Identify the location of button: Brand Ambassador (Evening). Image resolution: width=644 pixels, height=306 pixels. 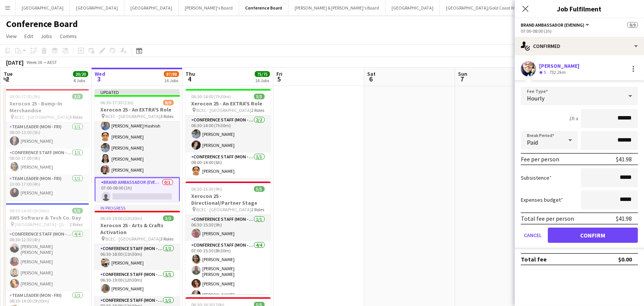
(556, 25).